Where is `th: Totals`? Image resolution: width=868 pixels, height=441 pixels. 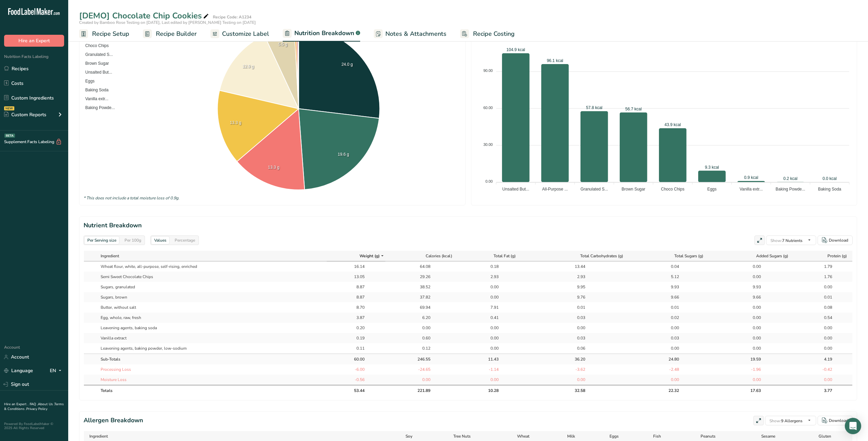
th: Totals is located at coordinates (212, 390).